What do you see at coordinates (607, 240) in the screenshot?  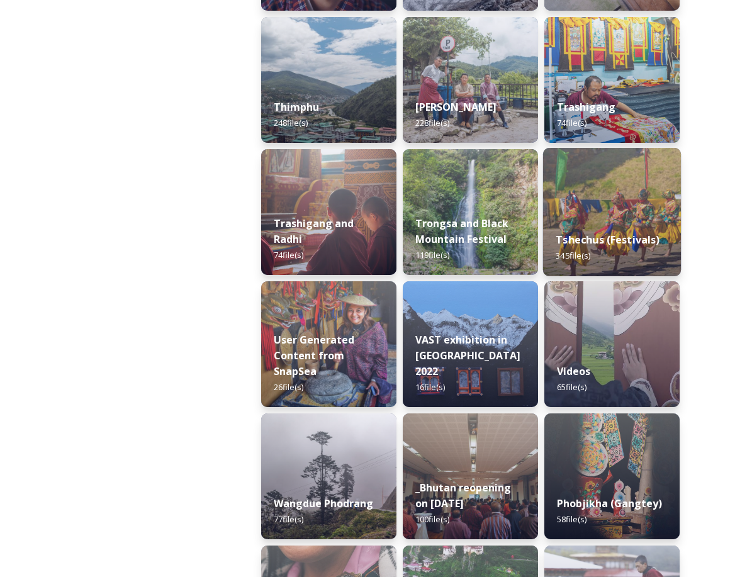 I see `strong: Tshechus (Festivals)` at bounding box center [607, 240].